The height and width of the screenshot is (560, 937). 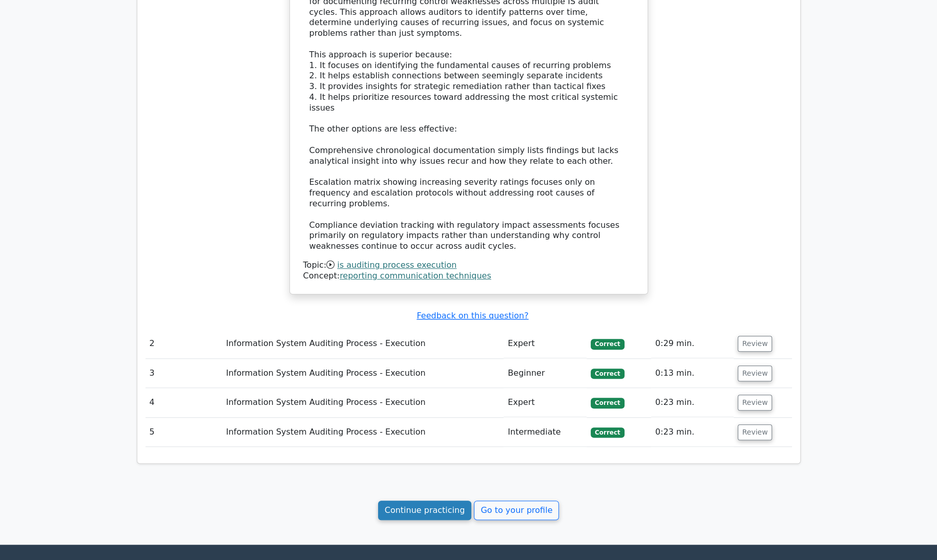 I want to click on td: 0:13 min., so click(x=692, y=373).